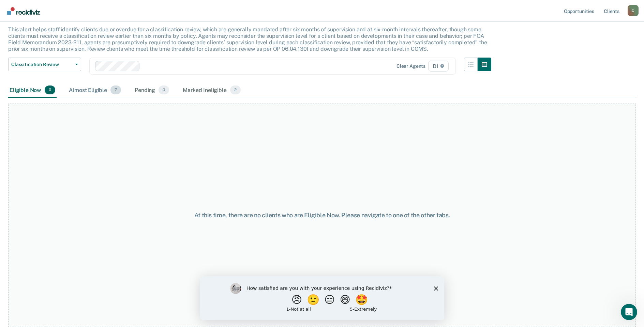  Describe the element at coordinates (145, 23) in the screenshot. I see `button: 4` at that location.